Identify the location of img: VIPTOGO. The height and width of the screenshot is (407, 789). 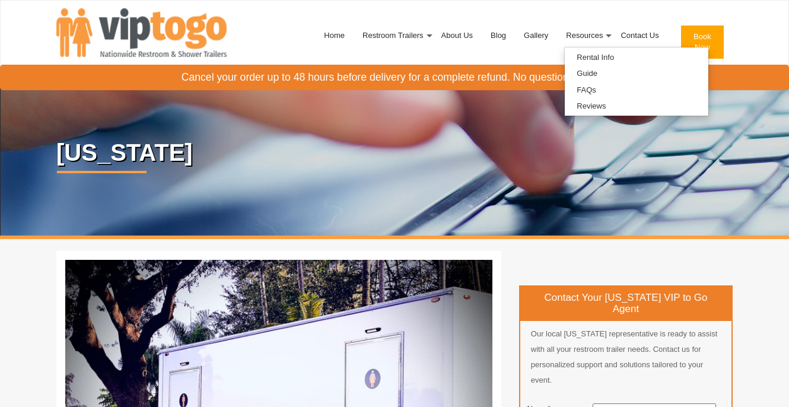
(141, 33).